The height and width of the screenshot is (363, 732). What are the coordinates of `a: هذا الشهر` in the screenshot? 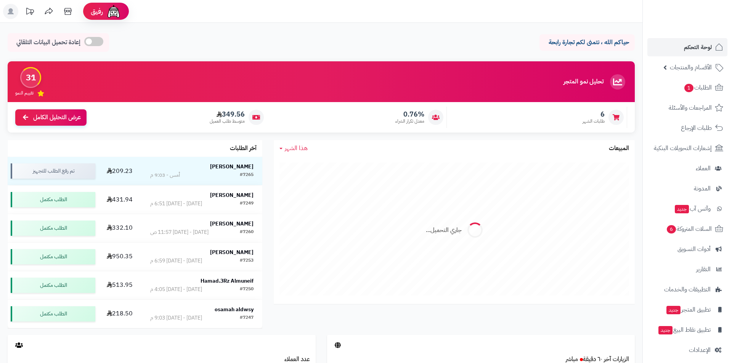 It's located at (294, 148).